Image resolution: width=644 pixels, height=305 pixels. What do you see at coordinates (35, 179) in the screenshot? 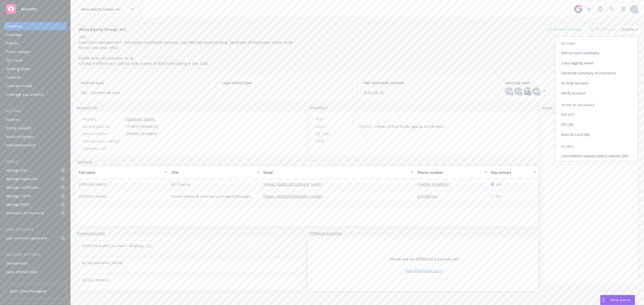
I see `a: Manage exposures` at bounding box center [35, 179].